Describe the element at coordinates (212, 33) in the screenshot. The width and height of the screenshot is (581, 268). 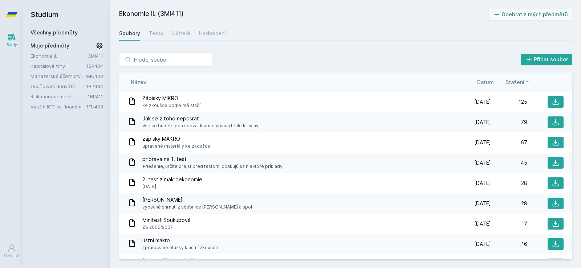
I see `div: Hodnocení` at that location.